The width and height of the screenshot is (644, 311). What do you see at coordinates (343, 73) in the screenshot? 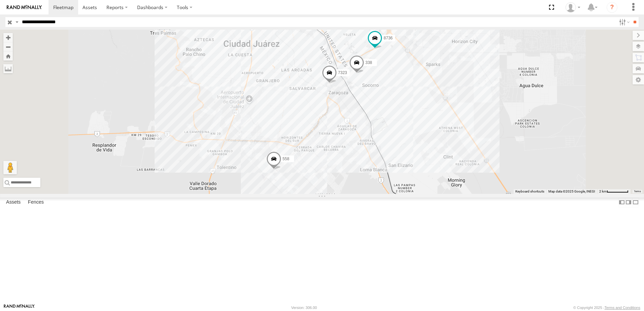
I see `span: 7323` at bounding box center [343, 73].